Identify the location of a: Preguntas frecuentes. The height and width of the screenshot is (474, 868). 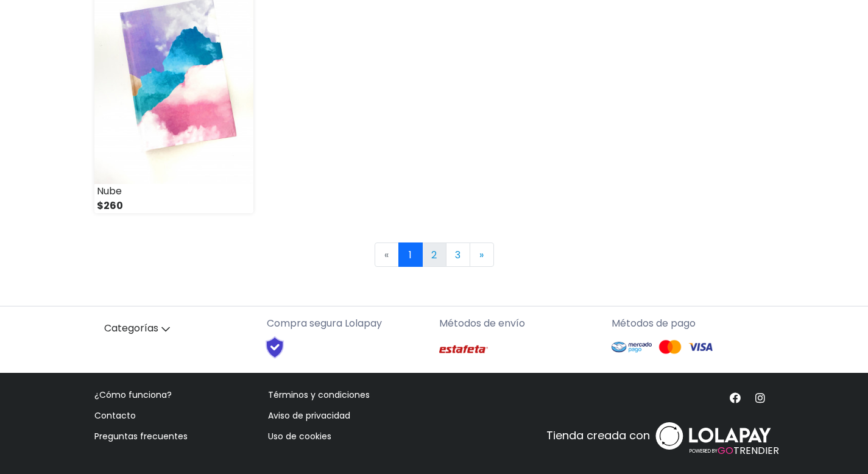
(141, 436).